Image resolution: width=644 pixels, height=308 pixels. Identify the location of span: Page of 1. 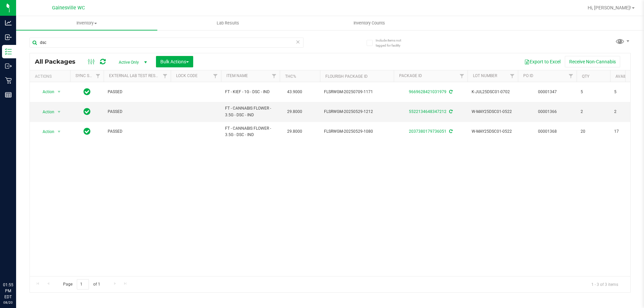
(81, 284).